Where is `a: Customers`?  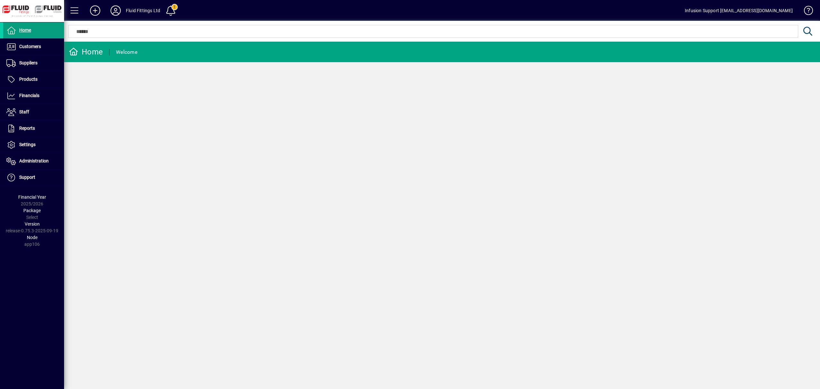 a: Customers is located at coordinates (34, 47).